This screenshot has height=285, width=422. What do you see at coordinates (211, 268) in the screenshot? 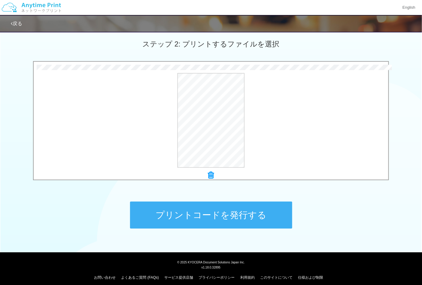
I see `span: v1.18.0.32895` at bounding box center [211, 268].